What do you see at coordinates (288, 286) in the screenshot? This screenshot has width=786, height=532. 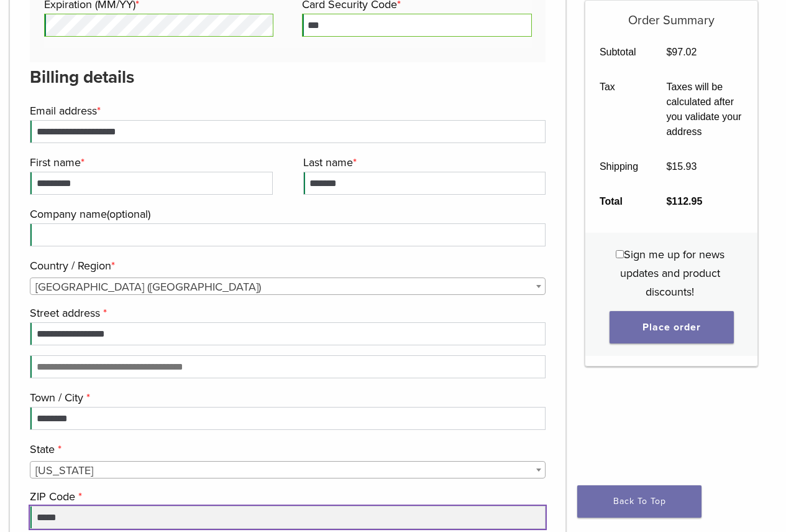 I see `span: Country / Region` at bounding box center [288, 286].